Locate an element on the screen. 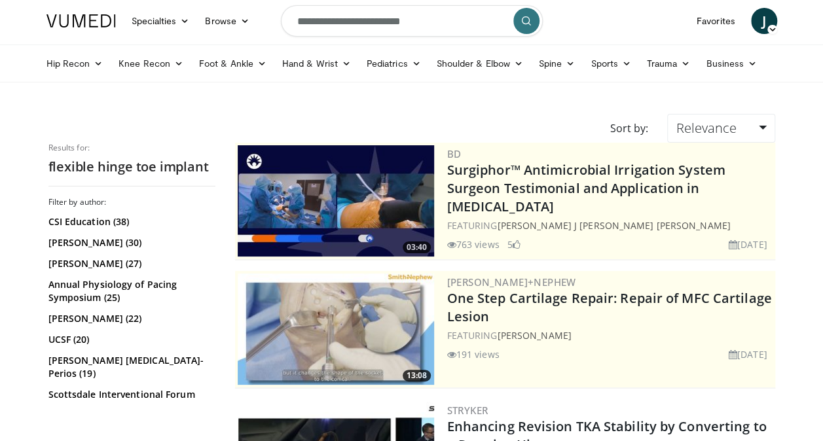 This screenshot has width=823, height=441. a: Annual Physiology of Pacing Symposium (25) is located at coordinates (130, 291).